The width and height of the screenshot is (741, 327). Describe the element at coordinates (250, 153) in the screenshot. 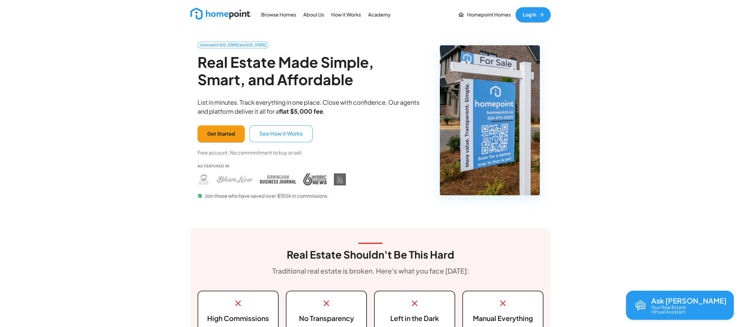

I see `p: Free account. No commmitment to buy or sell.` at that location.